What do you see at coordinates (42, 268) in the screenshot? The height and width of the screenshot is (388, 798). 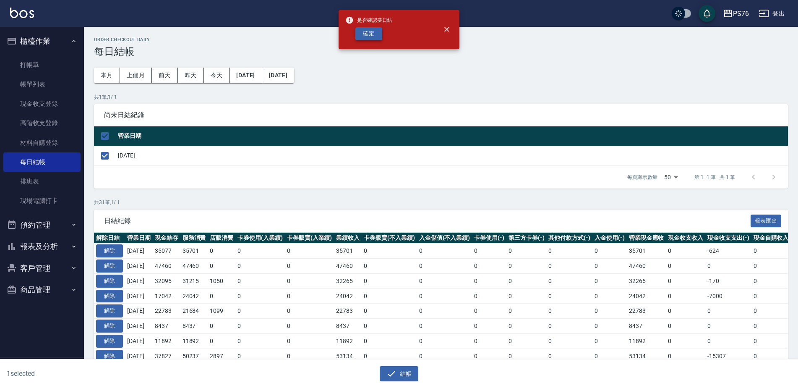 I see `button: 客戶管理` at bounding box center [42, 268].